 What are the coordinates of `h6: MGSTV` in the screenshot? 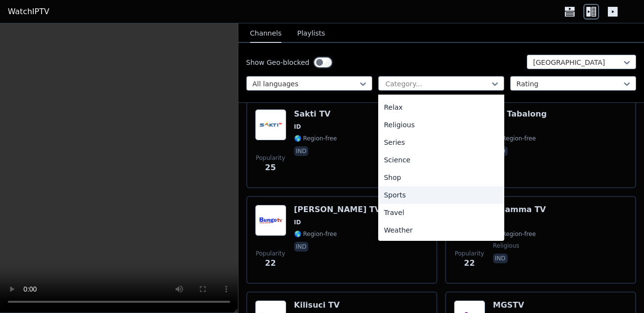 It's located at (514, 306).